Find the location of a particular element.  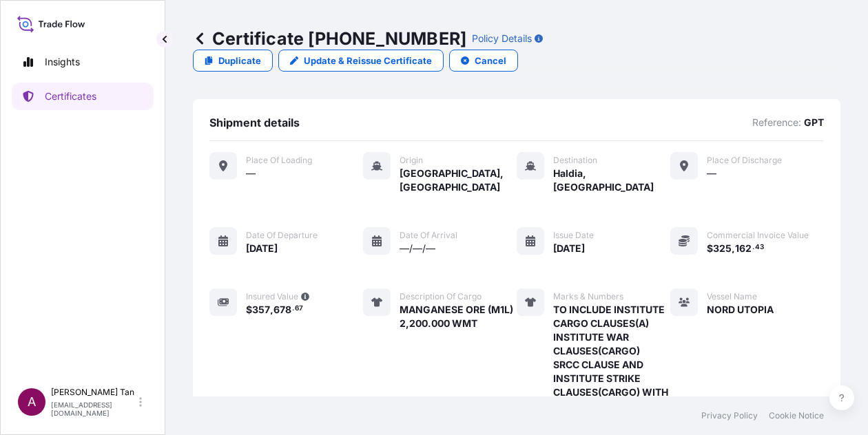

span: Destination is located at coordinates (575, 161).